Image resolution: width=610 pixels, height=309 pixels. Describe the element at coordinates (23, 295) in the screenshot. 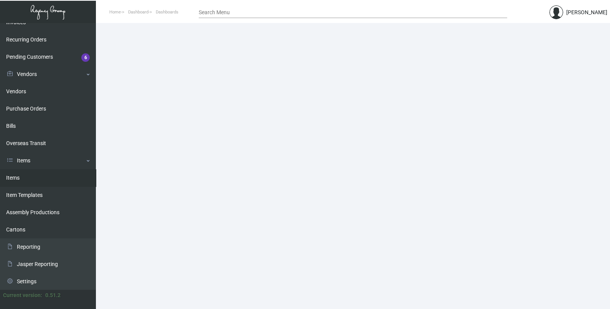

I see `div: Current version:` at that location.